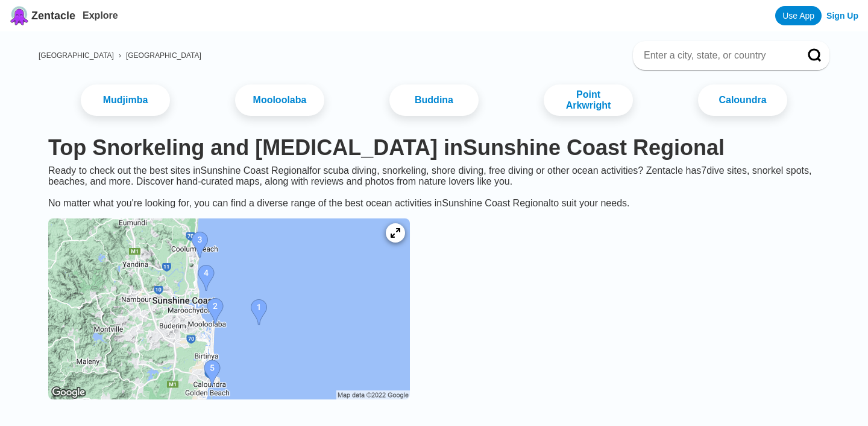  What do you see at coordinates (229, 309) in the screenshot?
I see `img: Sunshine Coast Regional dive site map` at bounding box center [229, 309].